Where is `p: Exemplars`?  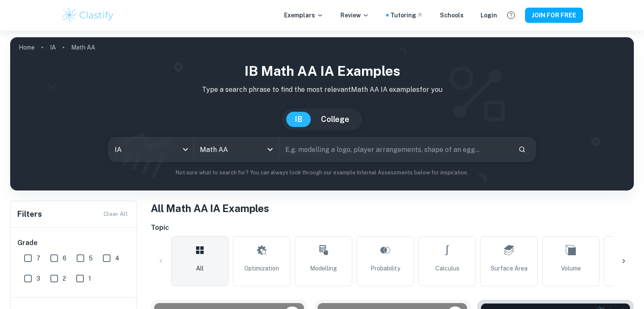
p: Exemplars is located at coordinates (304, 15).